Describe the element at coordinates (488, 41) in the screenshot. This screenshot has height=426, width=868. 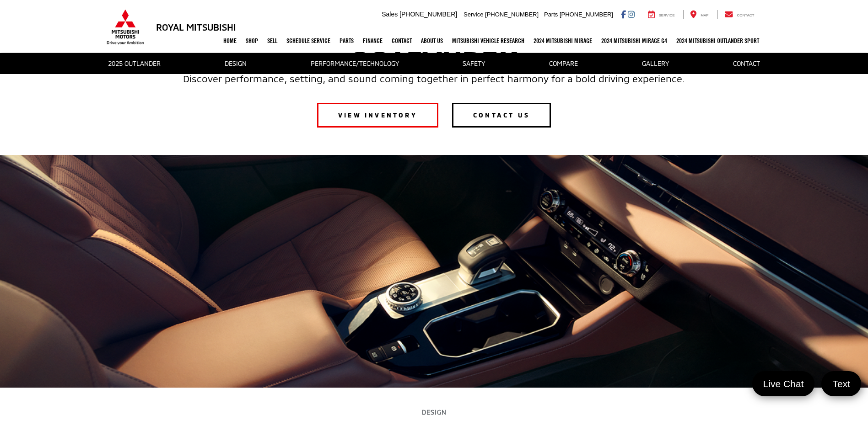
I see `a: Mitsubishi Vehicle Research` at that location.